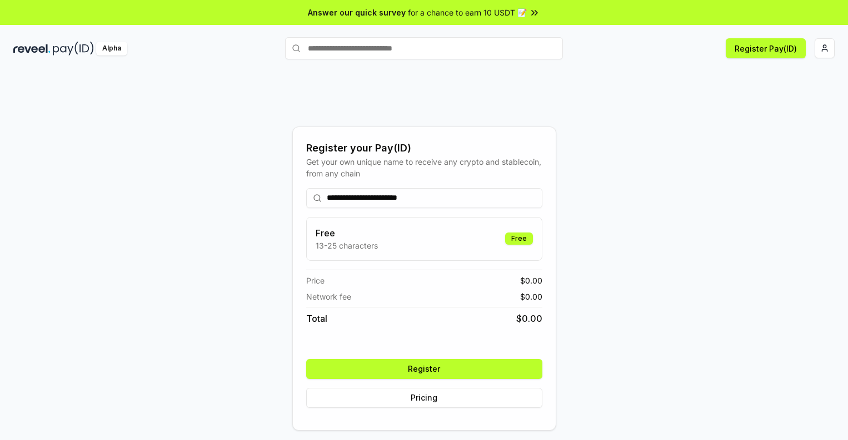  Describe the element at coordinates (112, 48) in the screenshot. I see `div: Alpha` at that location.